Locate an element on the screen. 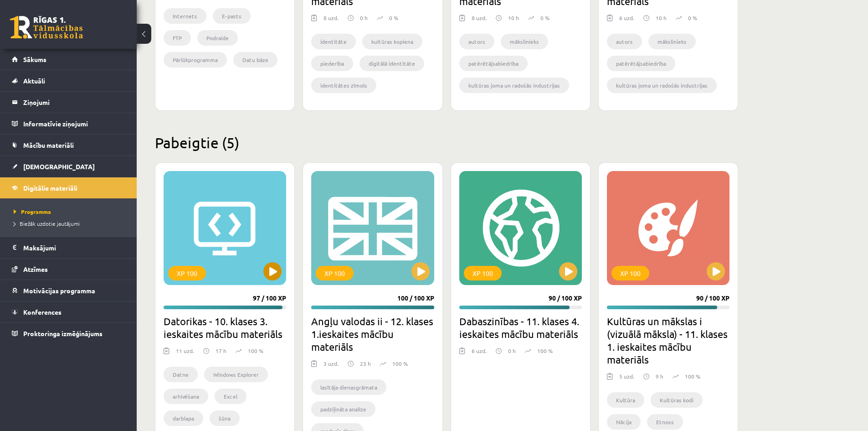 This screenshot has width=868, height=431. a: Konferences is located at coordinates (68, 312).